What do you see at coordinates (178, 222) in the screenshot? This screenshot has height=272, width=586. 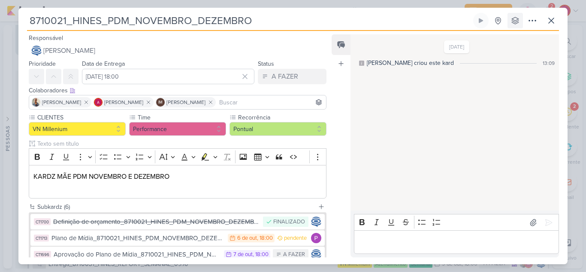 I see `button: CT1700 Definição de orçamento_8710021_HINES_PDM_NOVEMBRO_DEZEMBRO FINALIZADO` at bounding box center [178, 222].